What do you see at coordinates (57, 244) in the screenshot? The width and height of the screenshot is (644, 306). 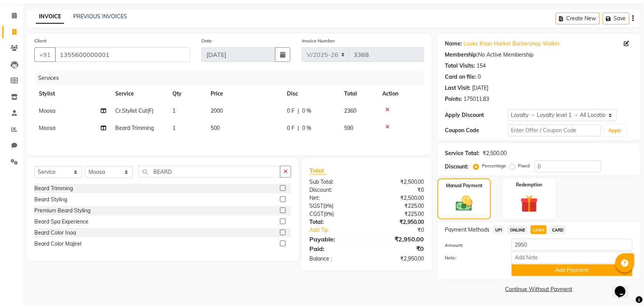 I see `div: Beard Color Majirel` at bounding box center [57, 244].